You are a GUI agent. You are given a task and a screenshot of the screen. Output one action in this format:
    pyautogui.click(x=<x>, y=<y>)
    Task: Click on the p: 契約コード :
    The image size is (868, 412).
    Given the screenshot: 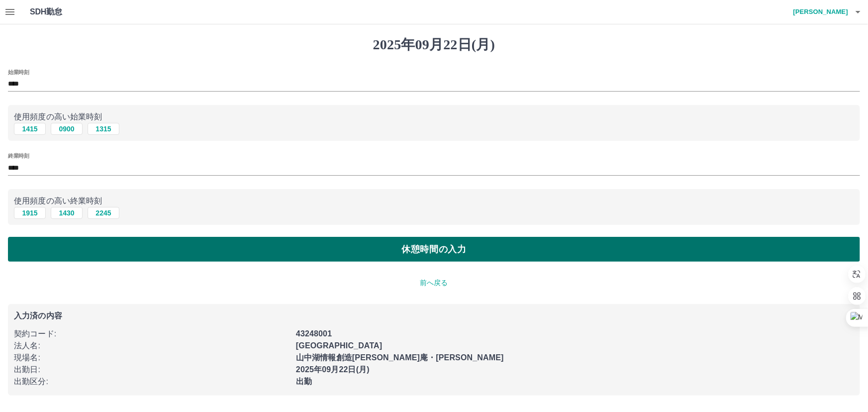 What is the action you would take?
    pyautogui.click(x=152, y=334)
    